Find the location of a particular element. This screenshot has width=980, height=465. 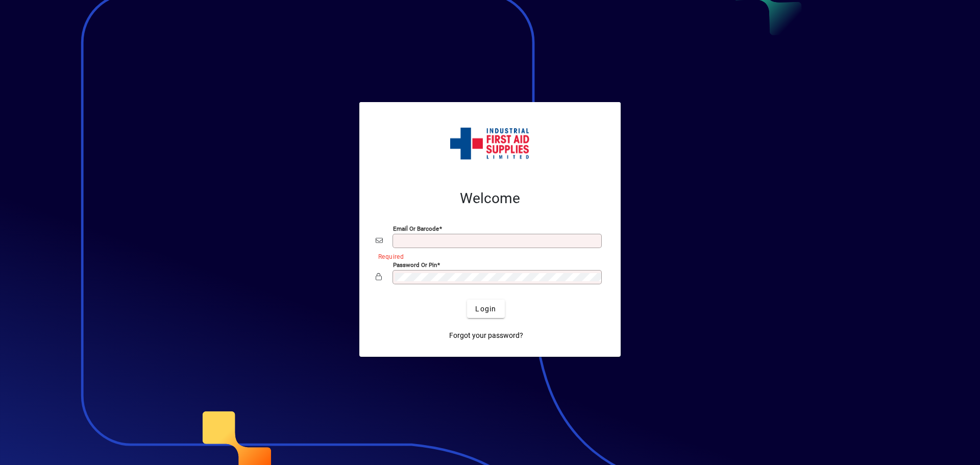

mat-label: Email or Barcode is located at coordinates (416, 228).